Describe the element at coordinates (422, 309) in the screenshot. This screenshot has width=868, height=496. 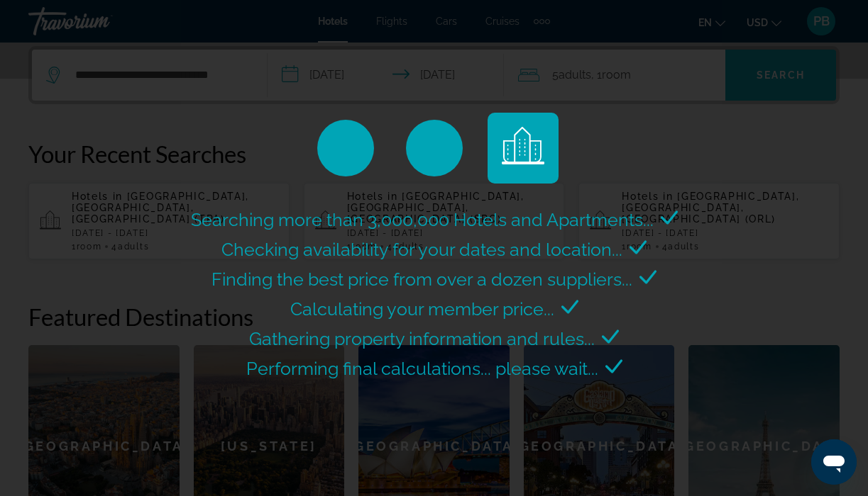
I see `span: Calculating your member price...` at that location.